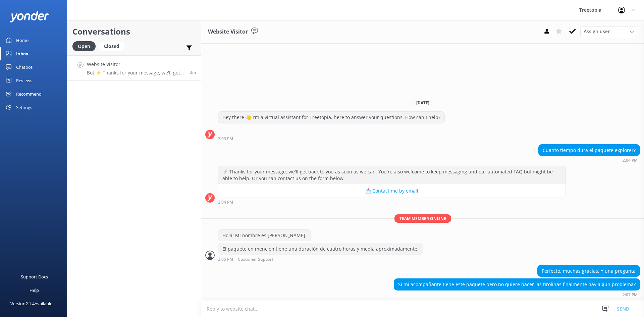 The width and height of the screenshot is (644, 317). Describe the element at coordinates (134, 31) in the screenshot. I see `h2: Conversations` at that location.